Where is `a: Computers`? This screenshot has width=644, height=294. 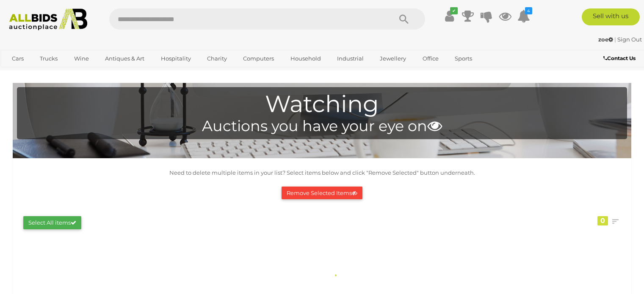
a: Computers is located at coordinates (259, 58).